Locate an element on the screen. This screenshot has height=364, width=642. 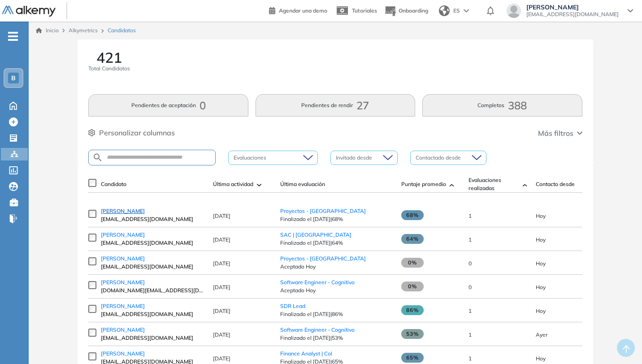
button: Pendientes de rendir27 is located at coordinates (335, 105).